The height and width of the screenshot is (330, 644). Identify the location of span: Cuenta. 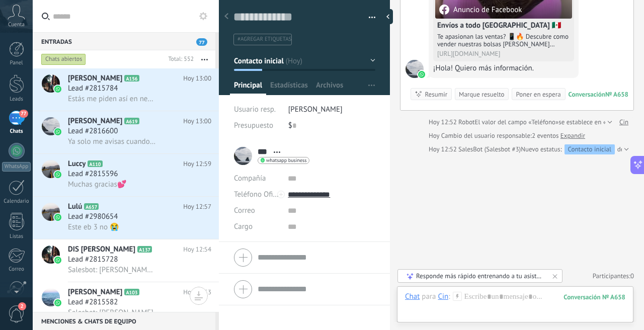
(16, 25).